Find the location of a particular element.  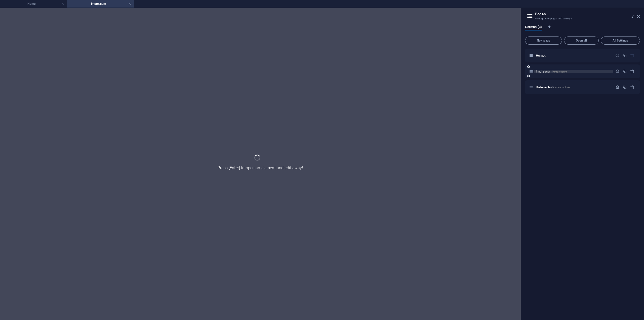

div: Language Tabs is located at coordinates (582, 30).